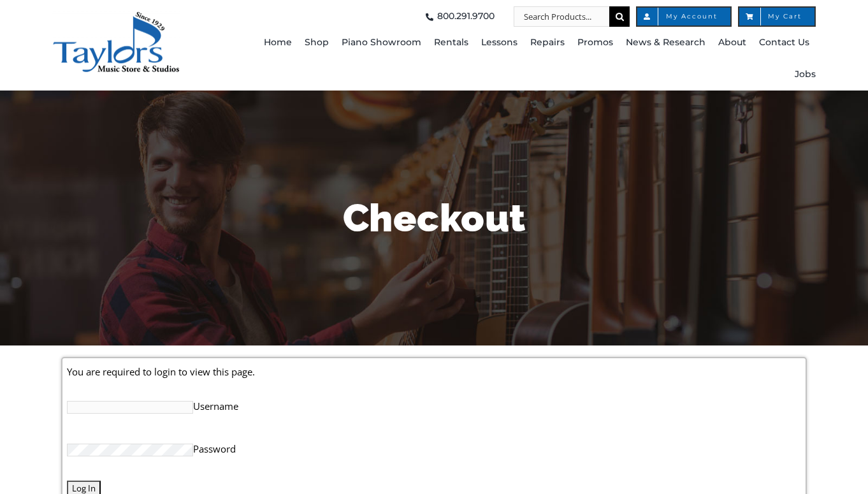 This screenshot has height=494, width=868. I want to click on a: Promos, so click(596, 43).